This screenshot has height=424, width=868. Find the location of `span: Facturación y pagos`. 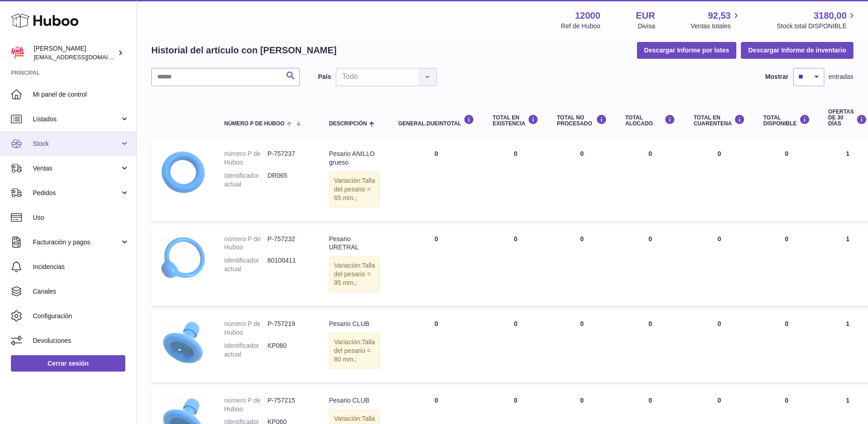

span: Facturación y pagos is located at coordinates (76, 242).